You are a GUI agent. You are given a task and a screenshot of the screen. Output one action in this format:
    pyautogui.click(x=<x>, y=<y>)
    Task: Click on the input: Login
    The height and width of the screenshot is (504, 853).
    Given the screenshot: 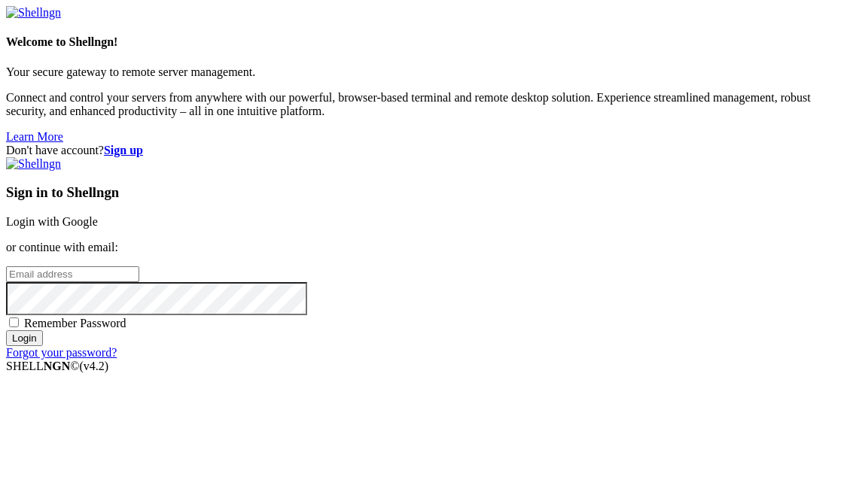 What is the action you would take?
    pyautogui.click(x=24, y=338)
    